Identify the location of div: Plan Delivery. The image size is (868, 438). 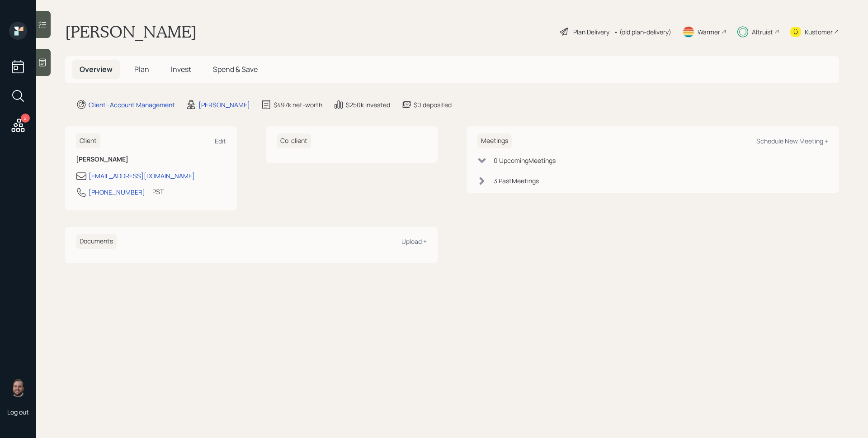
(591, 32).